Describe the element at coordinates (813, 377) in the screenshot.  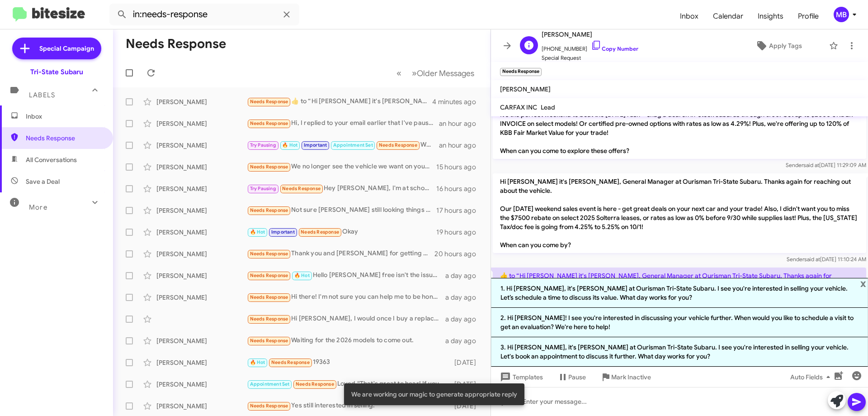
I see `button: Auto Fields` at that location.